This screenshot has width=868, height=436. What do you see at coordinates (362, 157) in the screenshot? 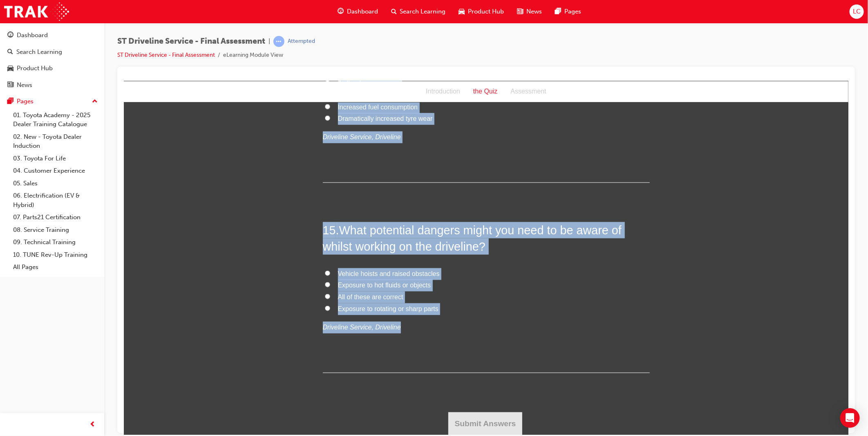
I see `h2: 15 .` at bounding box center [362, 157].